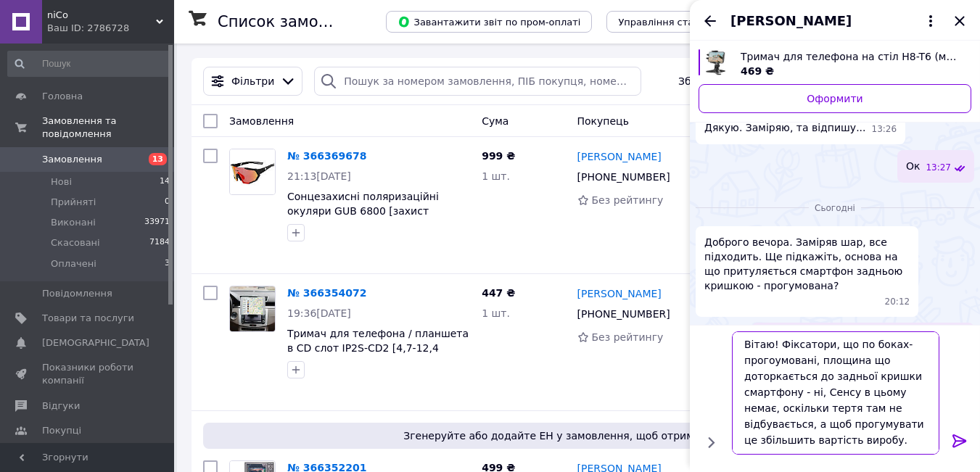  I want to click on span: 13:27 07.10.2025, so click(937, 167).